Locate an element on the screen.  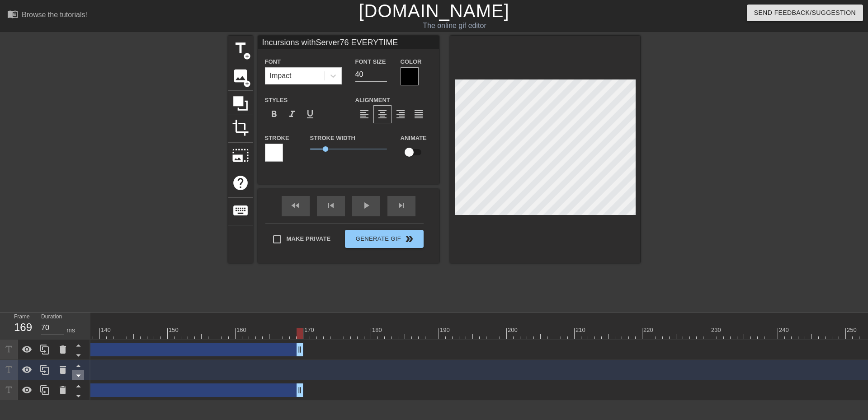
span: Send Feedback/Suggestion is located at coordinates (805, 13).